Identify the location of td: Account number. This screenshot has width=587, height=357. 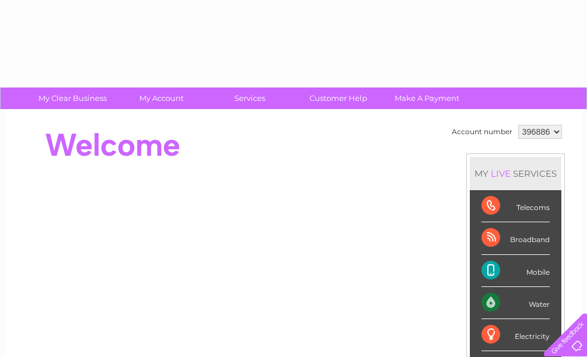
(482, 132).